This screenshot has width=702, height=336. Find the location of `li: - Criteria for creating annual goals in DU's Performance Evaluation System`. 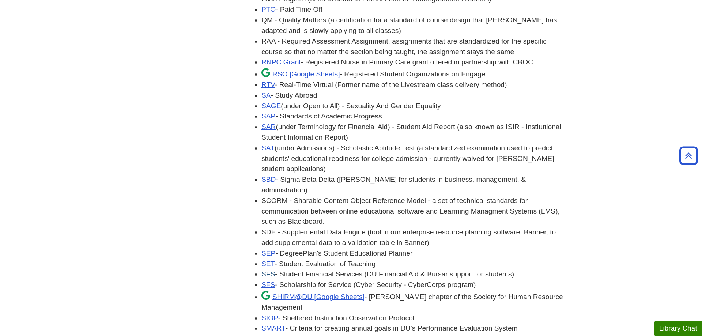

li: - Criteria for creating annual goals in DU's Performance Evaluation System is located at coordinates (413, 328).